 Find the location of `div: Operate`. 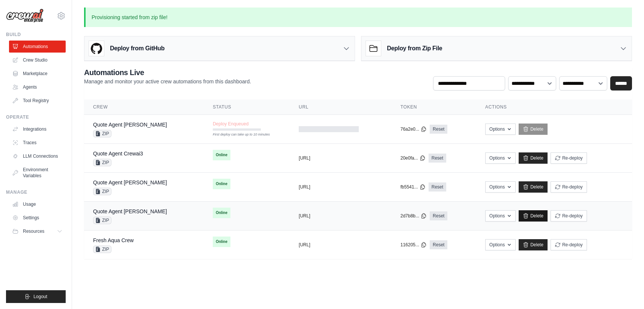

div: Operate is located at coordinates (36, 117).